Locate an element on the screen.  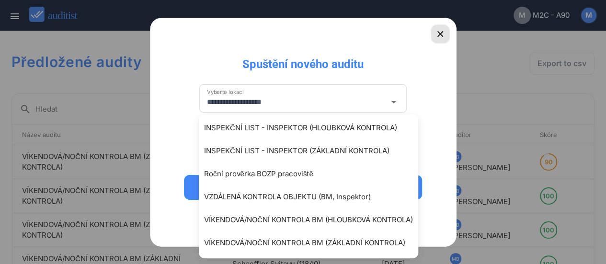
button: Spustit audit is located at coordinates (303, 187).